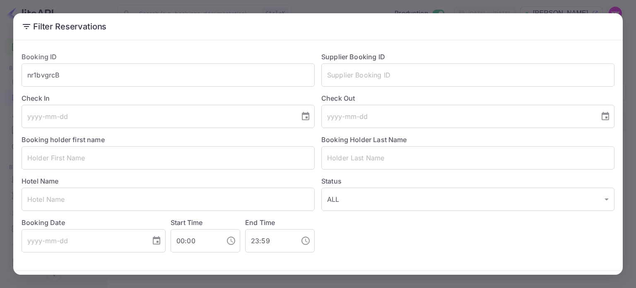  Describe the element at coordinates (468, 181) in the screenshot. I see `label: Status` at that location.